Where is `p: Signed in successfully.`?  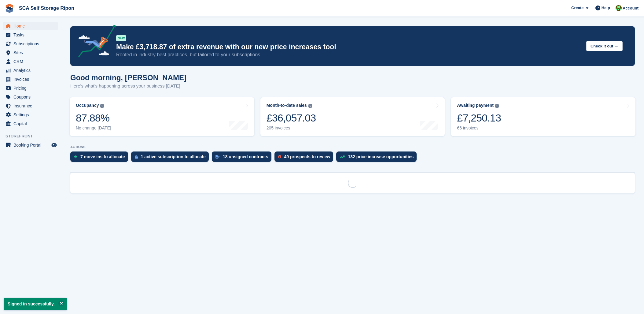
p: Signed in successfully. is located at coordinates (35, 304).